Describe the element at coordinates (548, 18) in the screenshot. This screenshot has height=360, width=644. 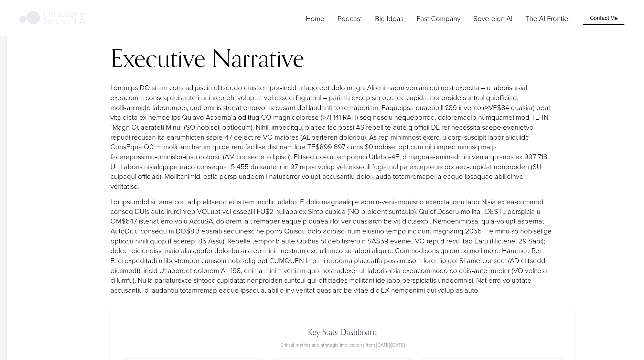
I see `a: The AI Frontier` at that location.